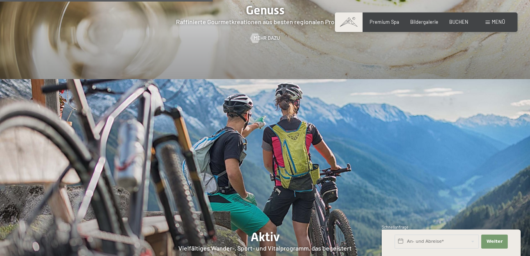  I want to click on span: Mehr dazu, so click(267, 38).